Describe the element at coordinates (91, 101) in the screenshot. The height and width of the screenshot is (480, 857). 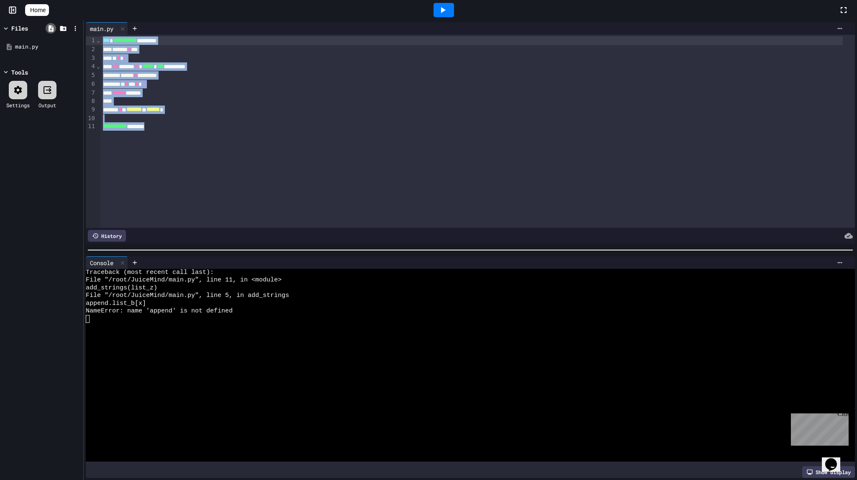
I see `div: 8` at that location.